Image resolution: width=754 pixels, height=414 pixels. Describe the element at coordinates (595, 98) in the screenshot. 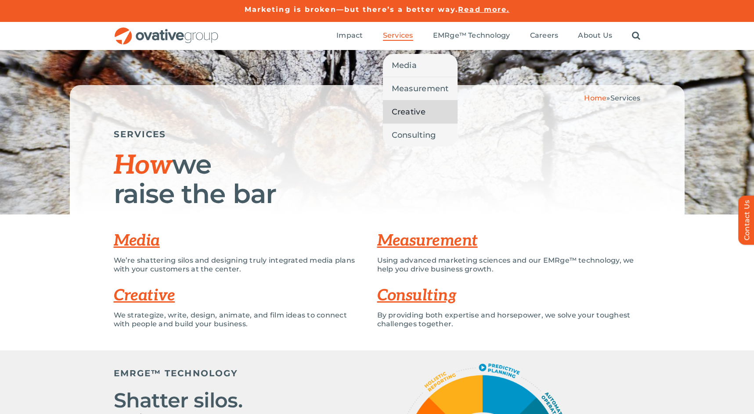

I see `a: Home` at that location.